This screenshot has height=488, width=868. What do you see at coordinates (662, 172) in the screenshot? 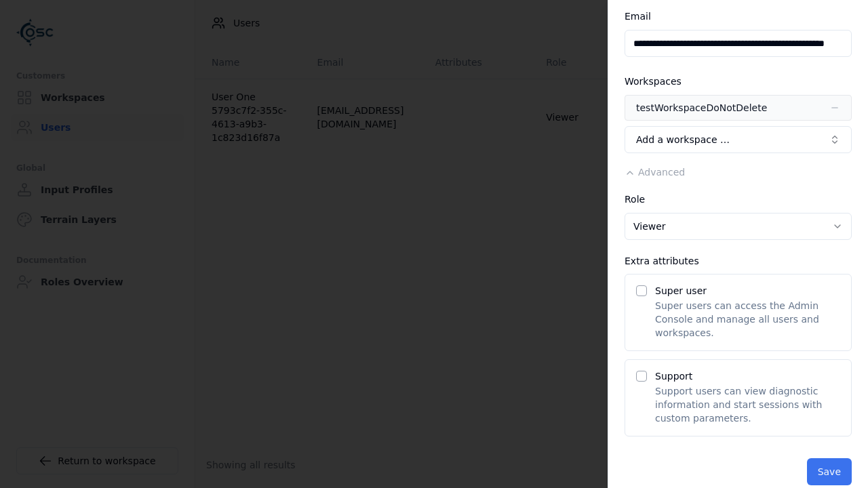
I see `span: Advanced` at bounding box center [662, 172].